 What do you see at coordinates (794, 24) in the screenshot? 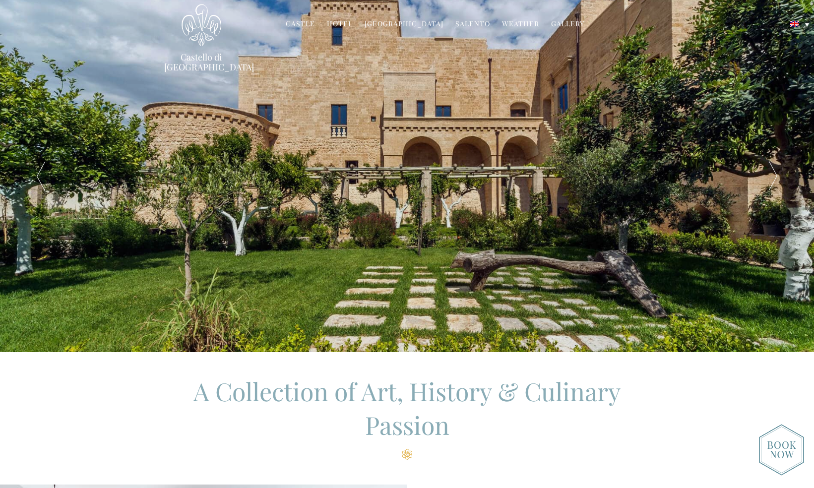
I see `img: English` at bounding box center [794, 24].